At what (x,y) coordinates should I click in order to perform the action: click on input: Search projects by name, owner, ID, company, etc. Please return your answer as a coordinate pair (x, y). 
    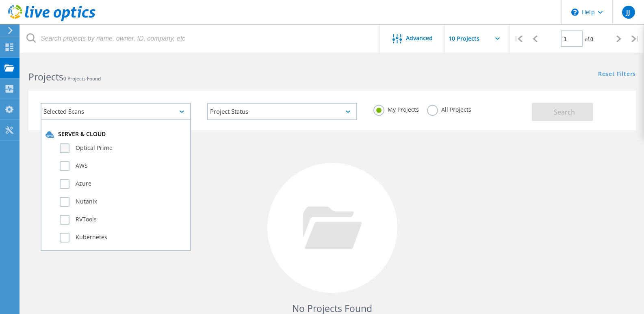
    Looking at the image, I should click on (201, 38).